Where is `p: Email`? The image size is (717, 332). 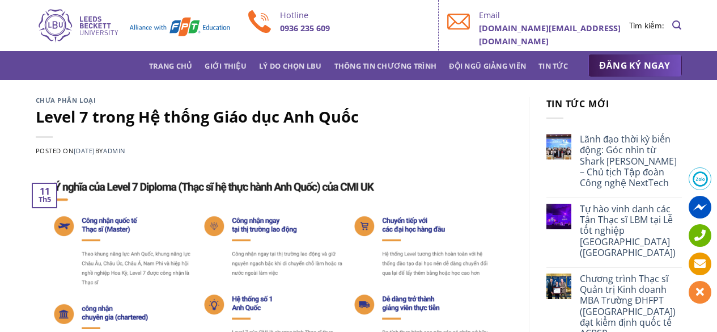
p: Email is located at coordinates (554, 15).